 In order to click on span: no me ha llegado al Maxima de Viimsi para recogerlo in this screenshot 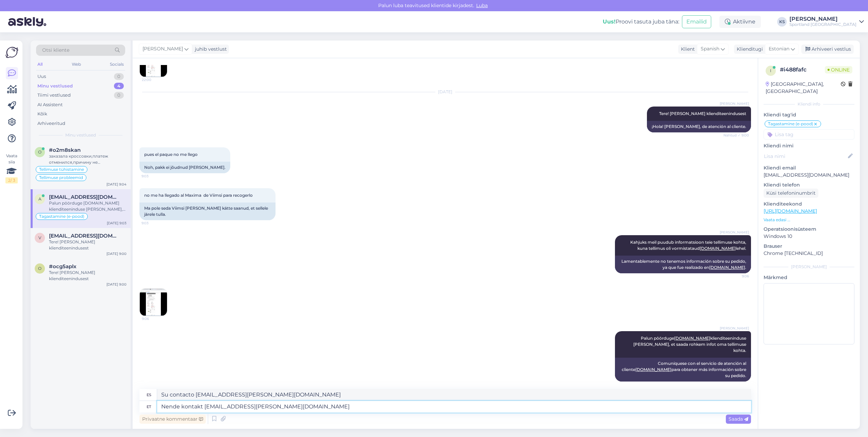, I will do `click(198, 195)`.